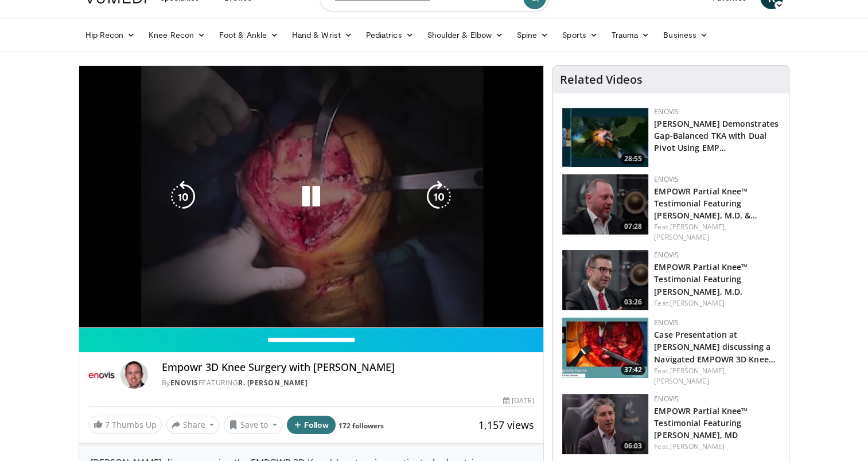  What do you see at coordinates (633, 159) in the screenshot?
I see `span: 28:55` at bounding box center [633, 159].